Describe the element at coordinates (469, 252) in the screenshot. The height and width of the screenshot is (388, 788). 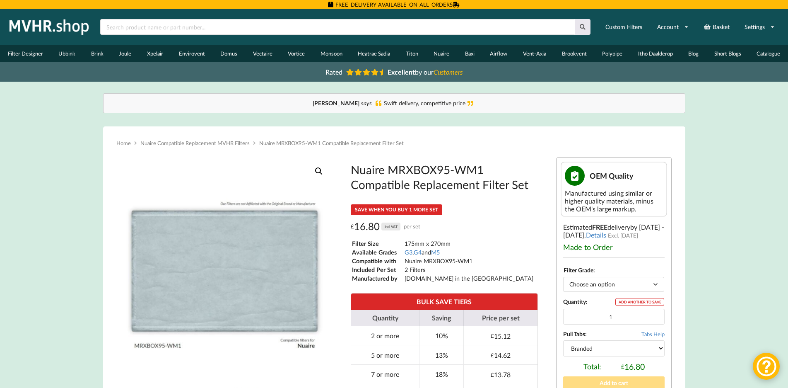
I see `td: , and` at that location.